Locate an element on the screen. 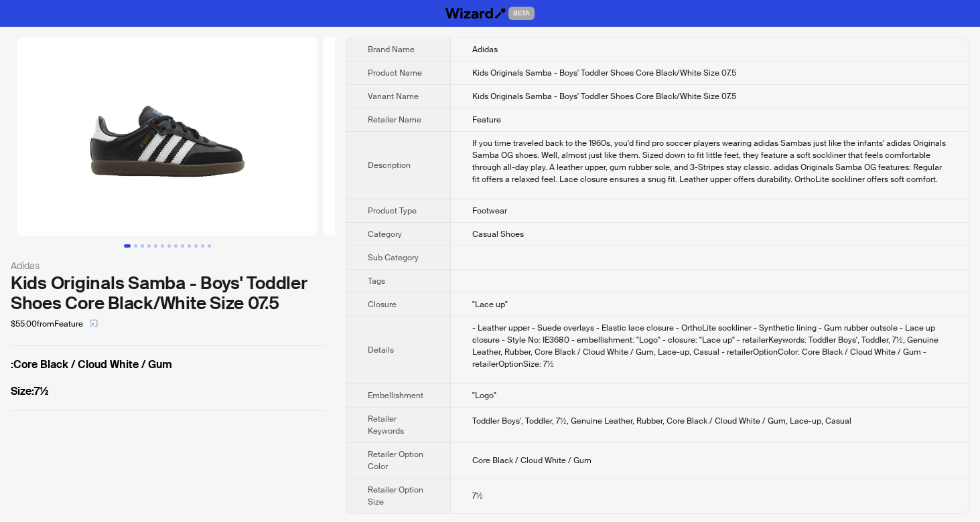 This screenshot has height=522, width=980. span: Retailer Name is located at coordinates (395, 120).